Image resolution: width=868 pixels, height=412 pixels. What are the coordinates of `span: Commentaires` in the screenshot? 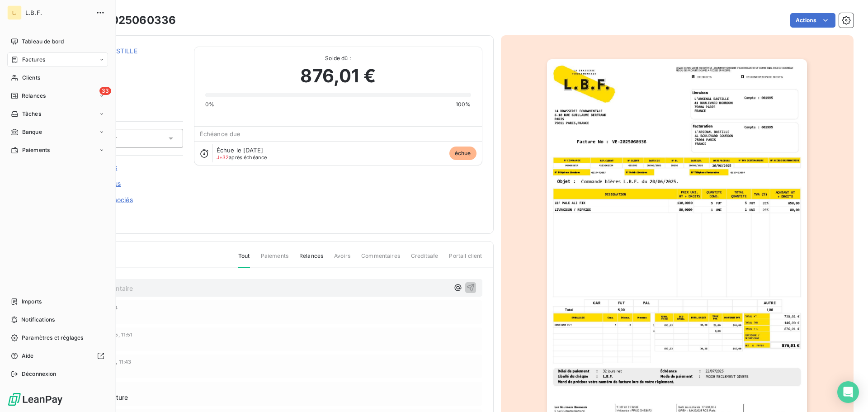 It's located at (381, 259).